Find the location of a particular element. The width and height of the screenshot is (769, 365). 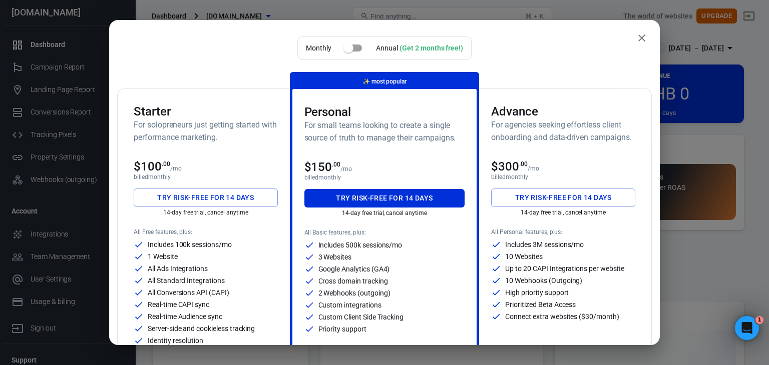

p: Google Analytics (GA4) is located at coordinates (354, 269).